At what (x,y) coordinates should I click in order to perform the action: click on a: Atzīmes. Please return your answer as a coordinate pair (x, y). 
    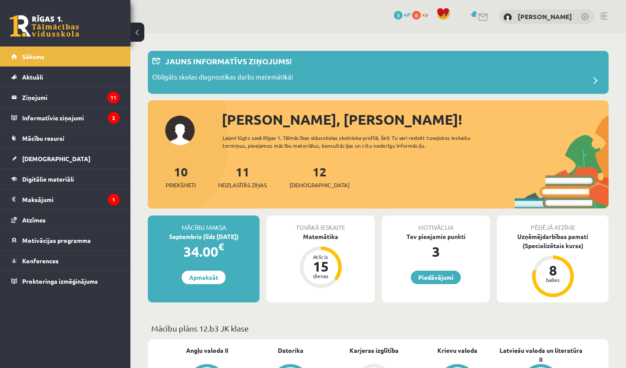
    Looking at the image, I should click on (65, 220).